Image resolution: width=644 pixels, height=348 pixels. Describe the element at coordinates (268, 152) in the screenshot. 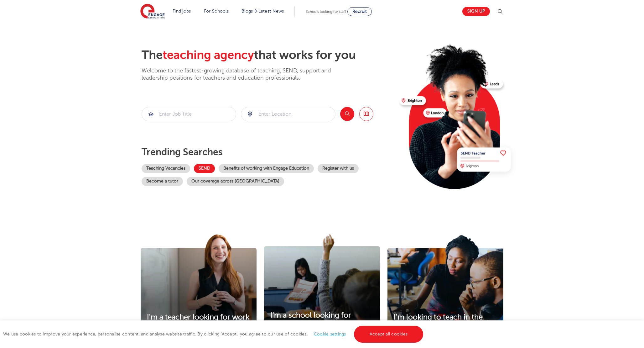

I see `p: Trending searches` at that location.